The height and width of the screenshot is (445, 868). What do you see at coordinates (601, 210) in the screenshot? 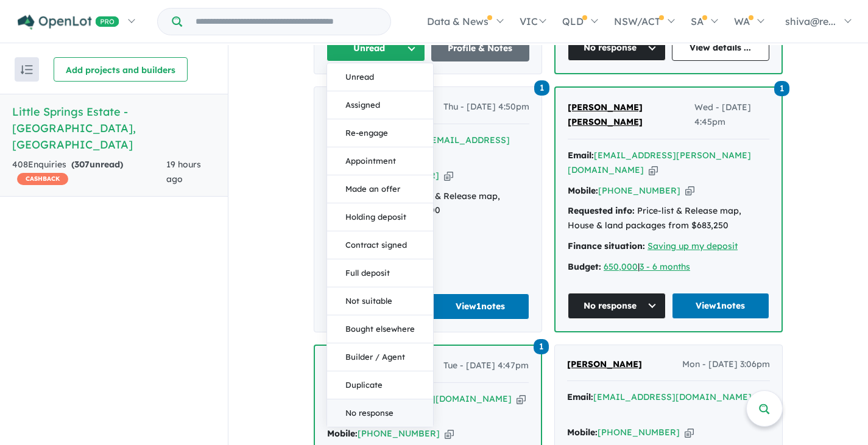
I see `strong: Requested info:` at bounding box center [601, 210].